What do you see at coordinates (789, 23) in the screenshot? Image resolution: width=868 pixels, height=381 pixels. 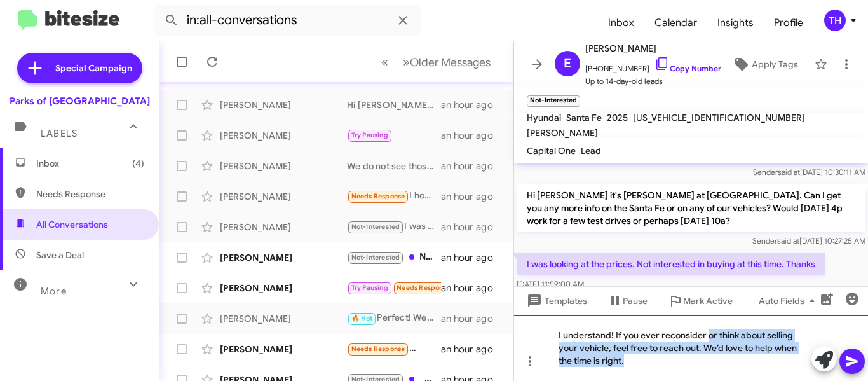 I see `a: Profile` at bounding box center [789, 23].